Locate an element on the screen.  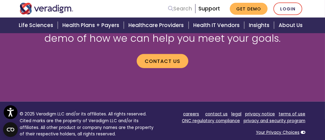
a: contact us is located at coordinates (216, 114).